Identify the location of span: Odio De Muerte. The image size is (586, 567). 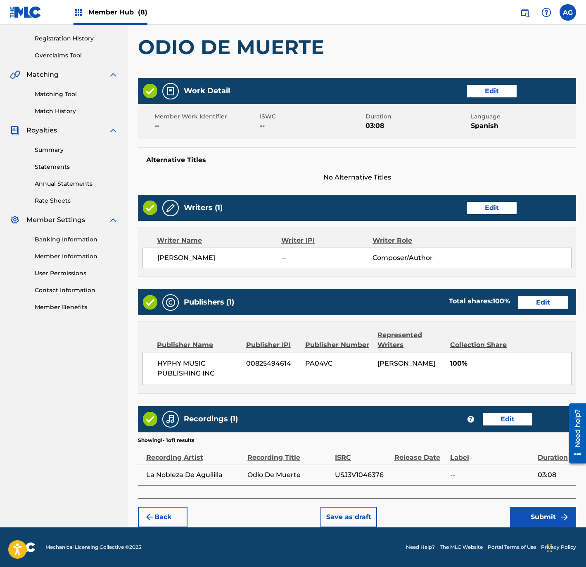
(289, 475).